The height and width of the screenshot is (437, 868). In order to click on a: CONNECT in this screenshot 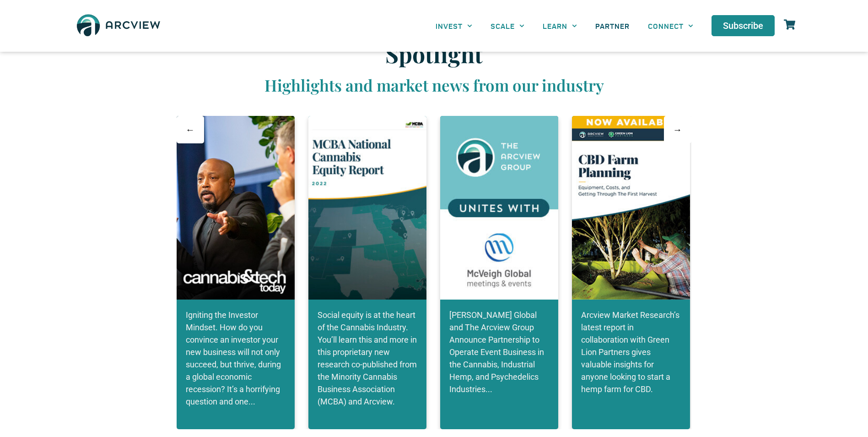, I will do `click(671, 26)`.